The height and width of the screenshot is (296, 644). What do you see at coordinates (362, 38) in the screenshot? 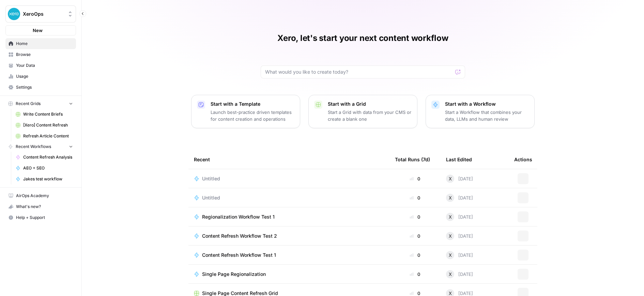
I see `h1: Xero, let's start your next content workflow` at bounding box center [362, 38].